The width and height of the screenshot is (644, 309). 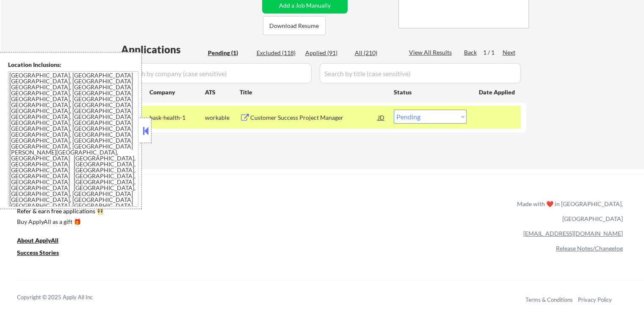 What do you see at coordinates (177, 92) in the screenshot?
I see `div: Company` at bounding box center [177, 92].